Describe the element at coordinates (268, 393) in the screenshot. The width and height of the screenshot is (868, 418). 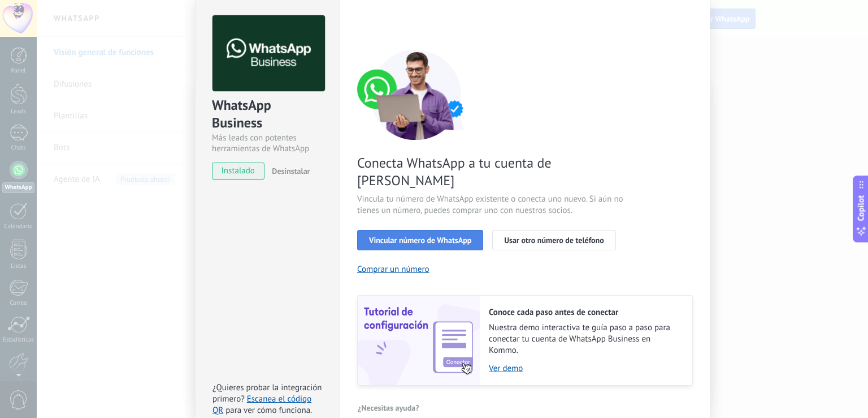
I see `span: ¿Quieres probar la integración primero?` at that location.